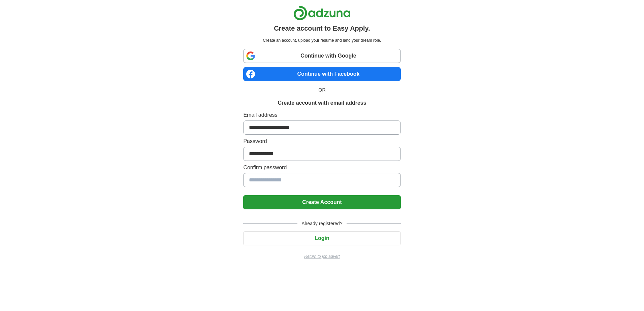  What do you see at coordinates (322, 13) in the screenshot?
I see `img: Adzuna logo` at bounding box center [322, 13].